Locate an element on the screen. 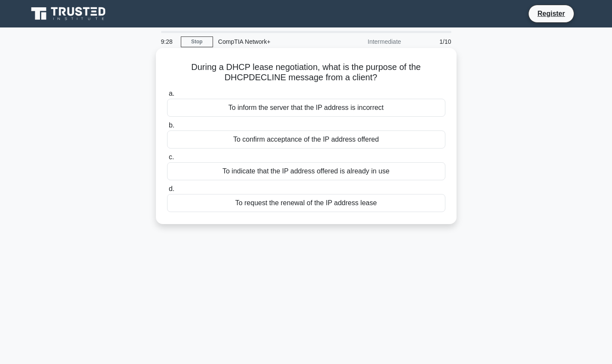  a: Stop is located at coordinates (197, 42).